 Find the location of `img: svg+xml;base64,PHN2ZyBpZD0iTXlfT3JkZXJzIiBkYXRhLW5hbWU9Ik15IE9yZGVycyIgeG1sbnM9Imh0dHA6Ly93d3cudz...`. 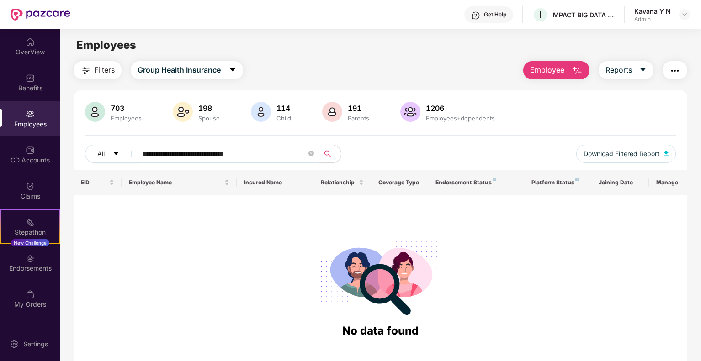

img: svg+xml;base64,PHN2ZyBpZD0iTXlfT3JkZXJzIiBkYXRhLW5hbWU9Ik15IE9yZGVycyIgeG1sbnM9Imh0dHA6Ly93d3cudz... is located at coordinates (30, 295).